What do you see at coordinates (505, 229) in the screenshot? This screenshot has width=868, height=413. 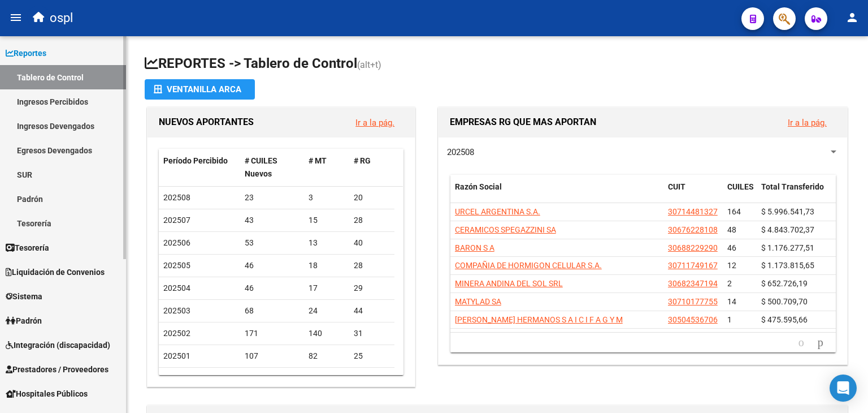 I see `span: CERAMICOS SPEGAZZINI SA` at bounding box center [505, 229].